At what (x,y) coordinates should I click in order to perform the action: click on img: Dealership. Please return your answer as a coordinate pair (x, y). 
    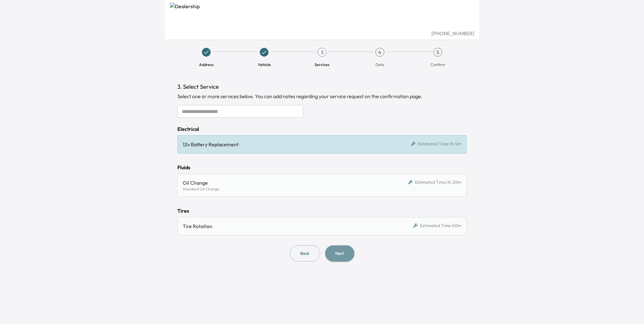
    Looking at the image, I should click on (322, 16).